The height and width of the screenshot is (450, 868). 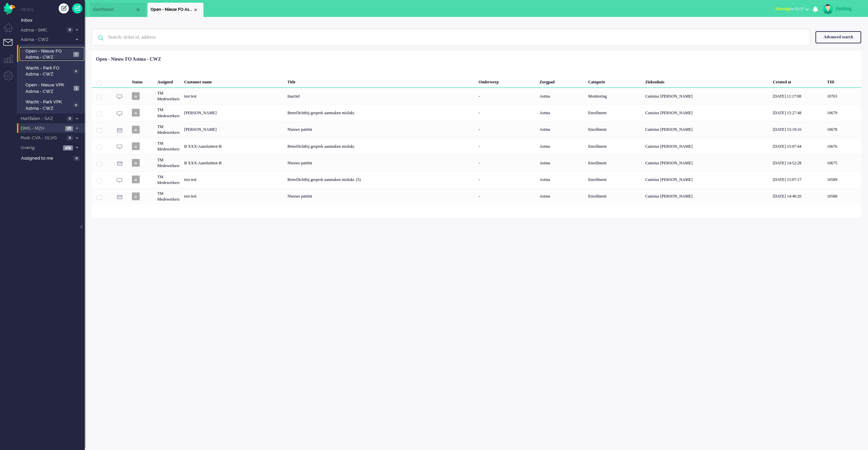 What do you see at coordinates (129, 59) in the screenshot?
I see `div: Open - Nieuw FO Astma - CWZ` at bounding box center [129, 59].